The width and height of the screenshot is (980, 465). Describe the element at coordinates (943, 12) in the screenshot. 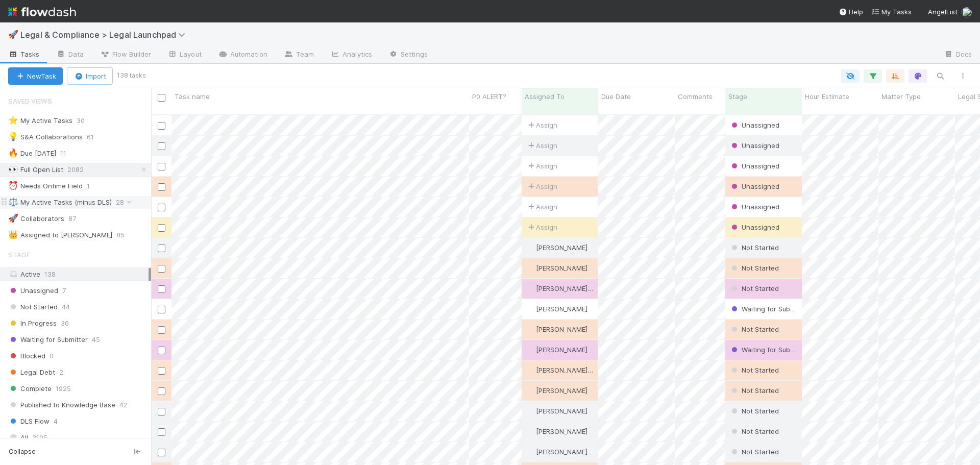

I see `span: AngelList` at that location.